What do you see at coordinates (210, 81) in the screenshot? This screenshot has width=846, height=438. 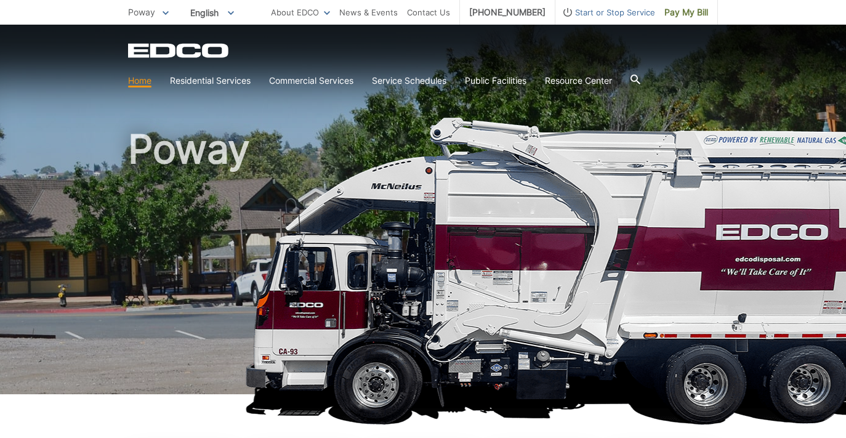 I see `a: Residential Services` at bounding box center [210, 81].